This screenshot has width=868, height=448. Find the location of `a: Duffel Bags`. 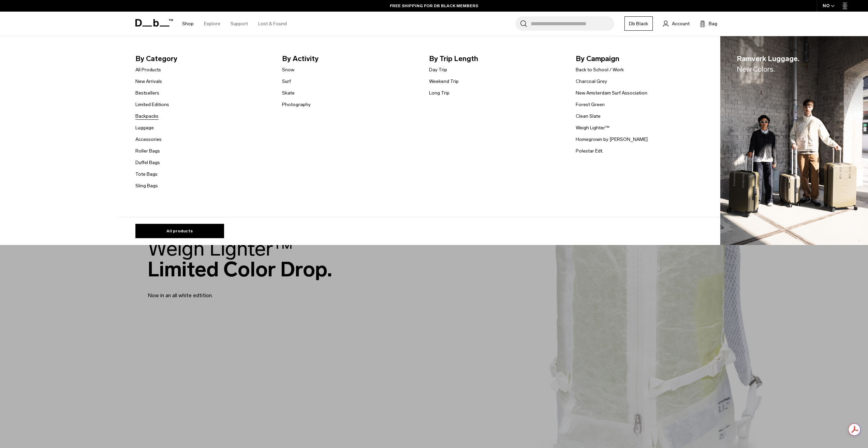

a: Duffel Bags is located at coordinates (148, 162).